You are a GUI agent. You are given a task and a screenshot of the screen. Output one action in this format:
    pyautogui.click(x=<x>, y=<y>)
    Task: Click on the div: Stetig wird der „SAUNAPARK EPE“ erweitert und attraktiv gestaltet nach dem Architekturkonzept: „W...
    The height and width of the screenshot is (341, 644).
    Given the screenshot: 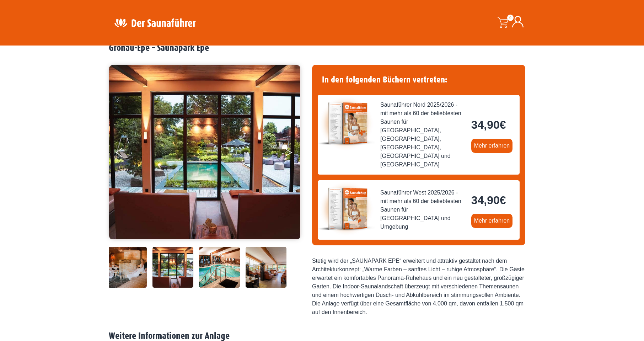 What is the action you would take?
    pyautogui.click(x=419, y=286)
    